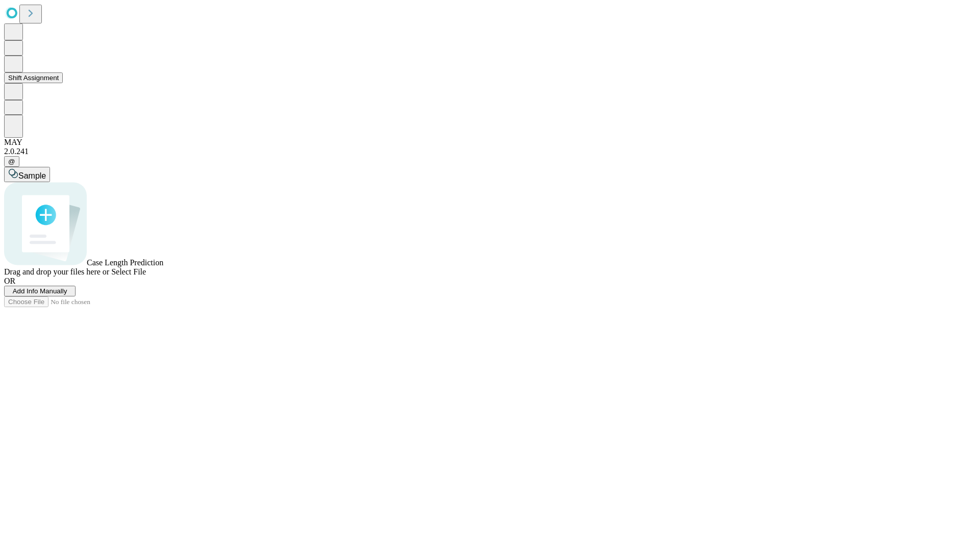 Image resolution: width=980 pixels, height=551 pixels. Describe the element at coordinates (27, 175) in the screenshot. I see `button: Sample` at that location.